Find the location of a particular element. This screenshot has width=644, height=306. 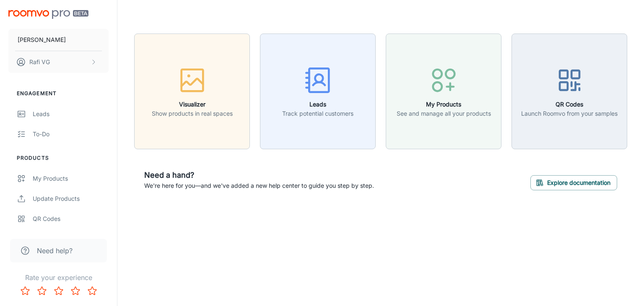

a: QR CodesLaunch Roomvo from your samples is located at coordinates (569, 90).